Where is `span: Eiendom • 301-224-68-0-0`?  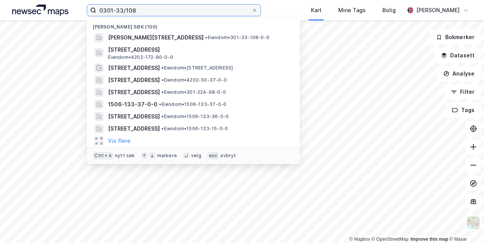
span: Eiendom • 301-224-68-0-0 is located at coordinates (193, 92).